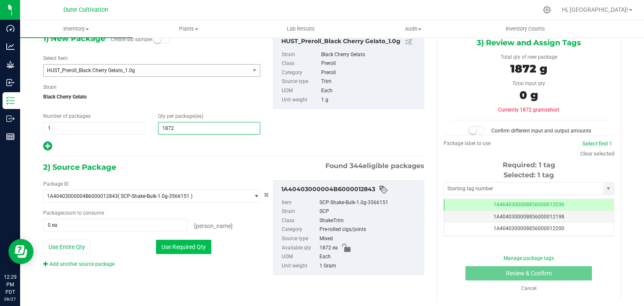 Image resolution: width=644 pixels, height=306 pixels. I want to click on span: Selected: 1 tag, so click(528, 175).